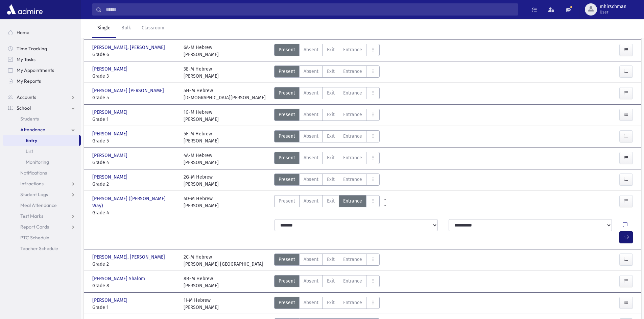  What do you see at coordinates (41, 60) in the screenshot?
I see `a: My Tasks` at bounding box center [41, 60].